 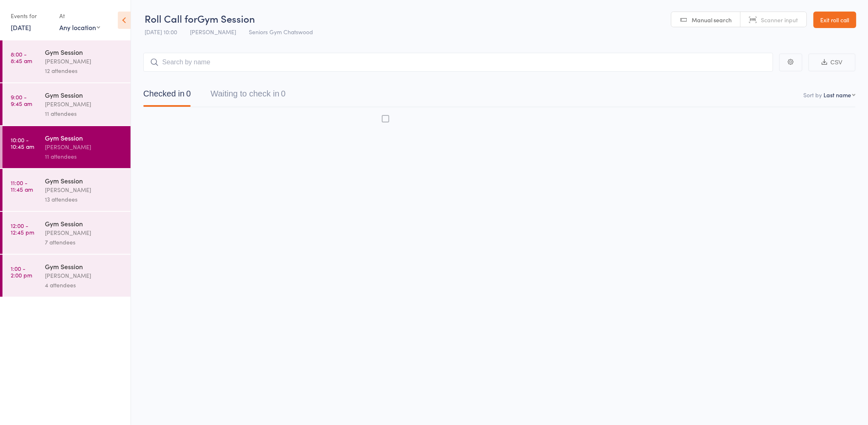 What do you see at coordinates (79, 27) in the screenshot?
I see `div: Any location` at bounding box center [79, 27].